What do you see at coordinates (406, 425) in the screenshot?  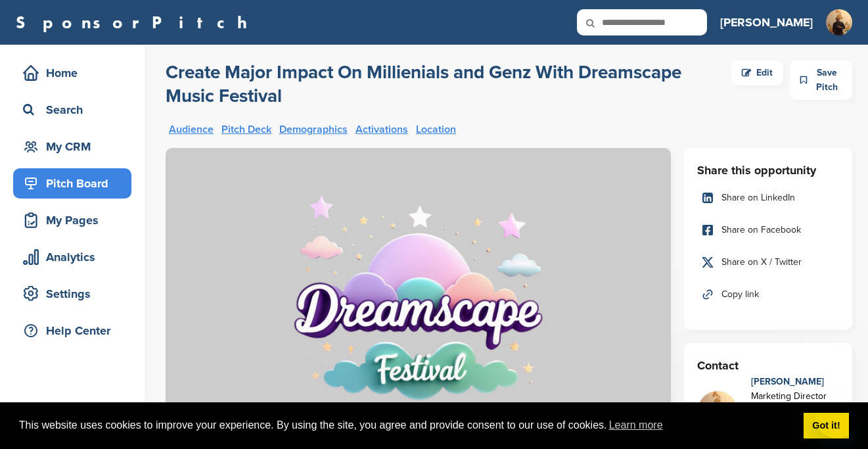 I see `span: This website uses cookies to improve your experience. By using the site, you agree and provide co...` at bounding box center [406, 425].